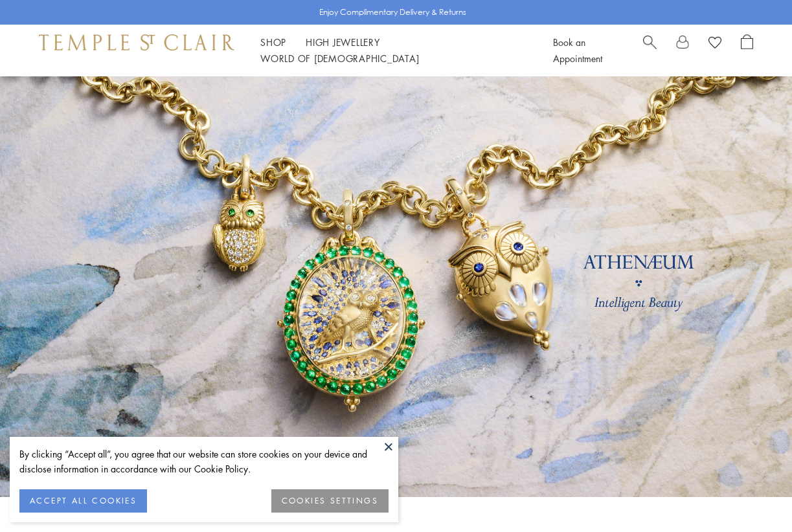  What do you see at coordinates (649, 51) in the screenshot?
I see `a: Search` at bounding box center [649, 51].